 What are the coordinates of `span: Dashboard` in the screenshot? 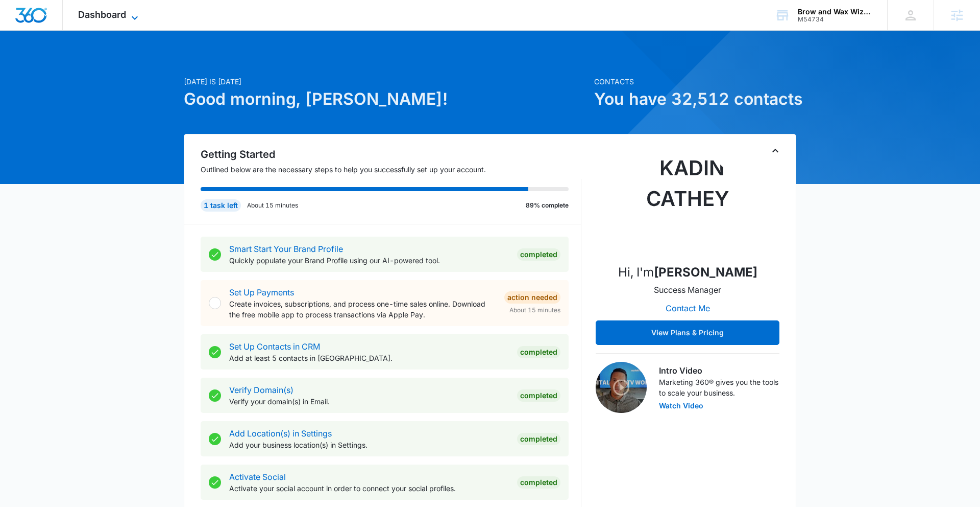 It's located at (102, 14).